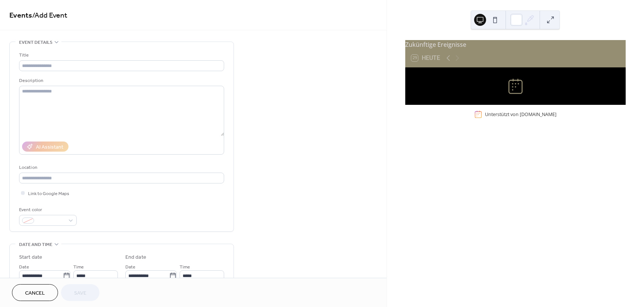  I want to click on span: Date and time, so click(36, 244).